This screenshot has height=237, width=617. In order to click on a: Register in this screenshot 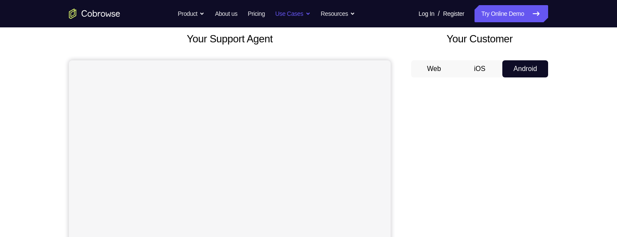, I will do `click(453, 14)`.